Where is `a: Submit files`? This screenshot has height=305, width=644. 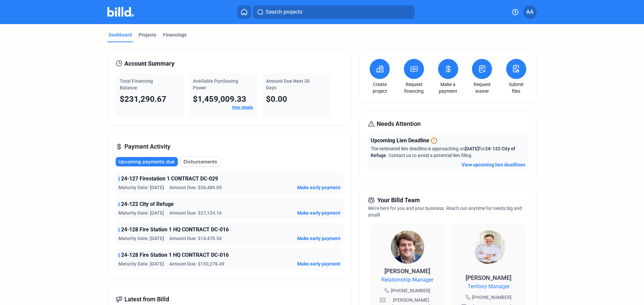
a: Submit files is located at coordinates (516, 88).